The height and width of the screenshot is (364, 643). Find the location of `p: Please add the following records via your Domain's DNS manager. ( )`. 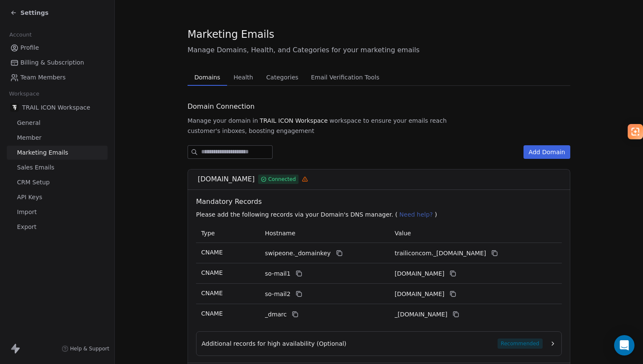

p: Please add the following records via your Domain's DNS manager. ( ) is located at coordinates (380, 214).